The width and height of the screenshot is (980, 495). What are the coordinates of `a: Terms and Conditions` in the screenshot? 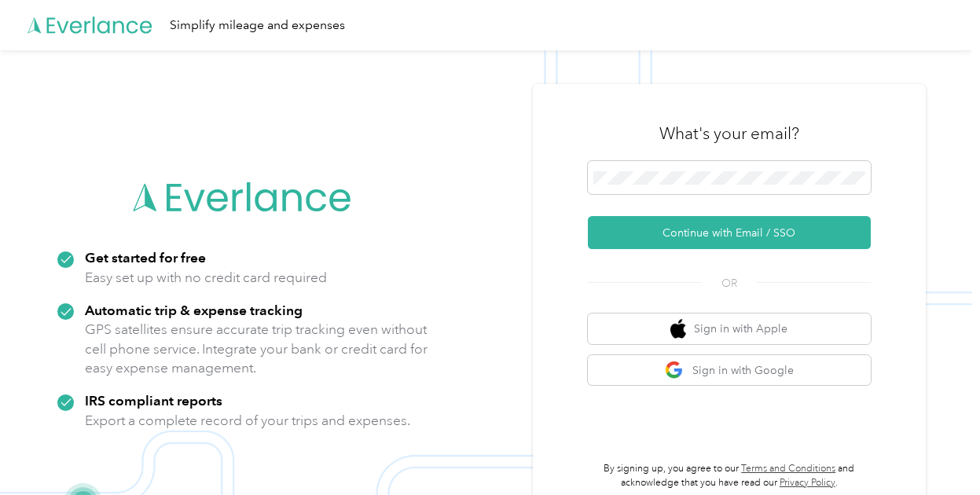 It's located at (788, 468).